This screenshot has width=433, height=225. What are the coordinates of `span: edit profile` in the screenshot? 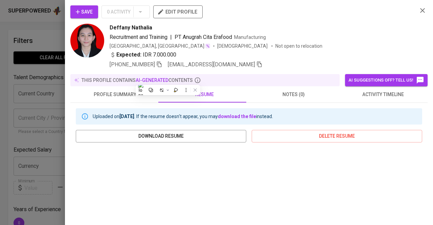 It's located at (178, 12).